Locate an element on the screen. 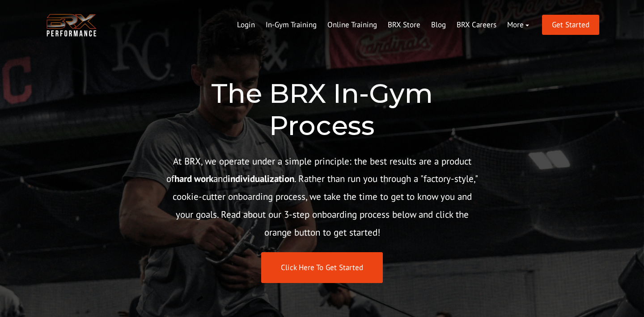 This screenshot has height=317, width=644. a: BRX Careers is located at coordinates (476, 25).